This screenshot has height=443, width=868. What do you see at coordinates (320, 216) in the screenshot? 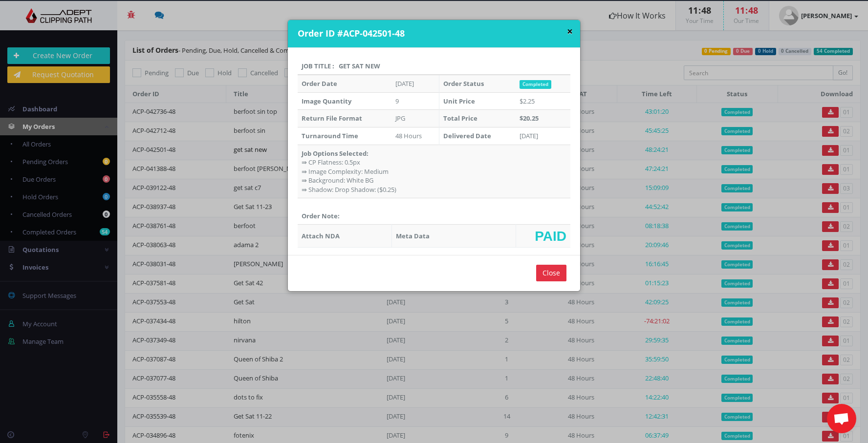
I see `strong: Order Note:` at bounding box center [320, 216].